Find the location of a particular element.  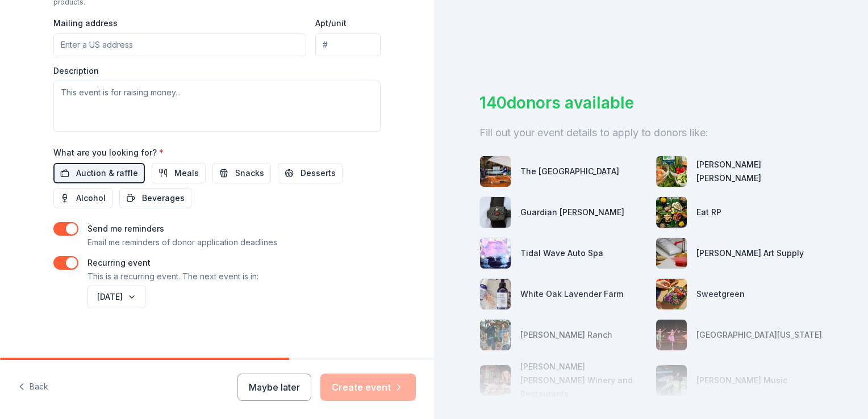

label: Recurring event is located at coordinates (119, 262).